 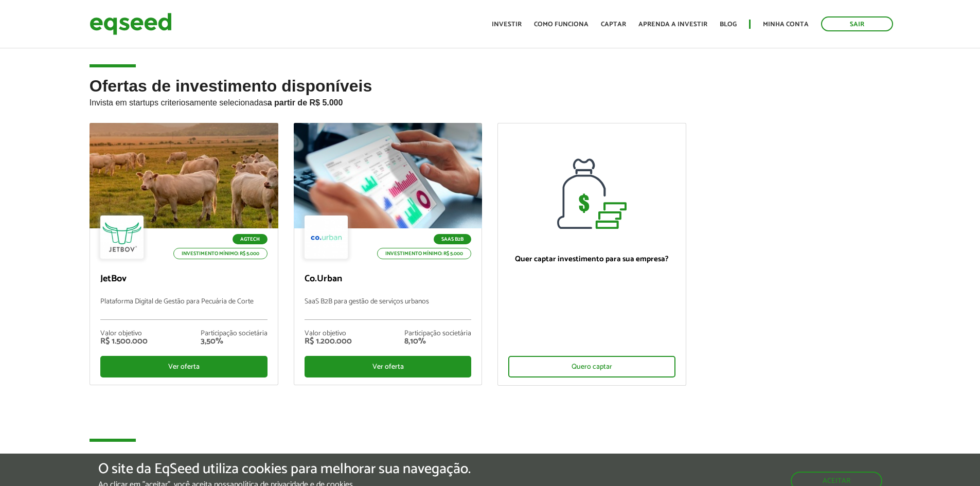 I want to click on h2: Investimentos concluídos com sucesso, so click(x=490, y=468).